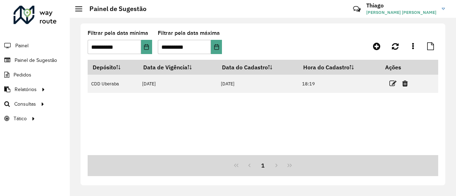  What do you see at coordinates (26, 89) in the screenshot?
I see `span: Relatórios` at bounding box center [26, 89].